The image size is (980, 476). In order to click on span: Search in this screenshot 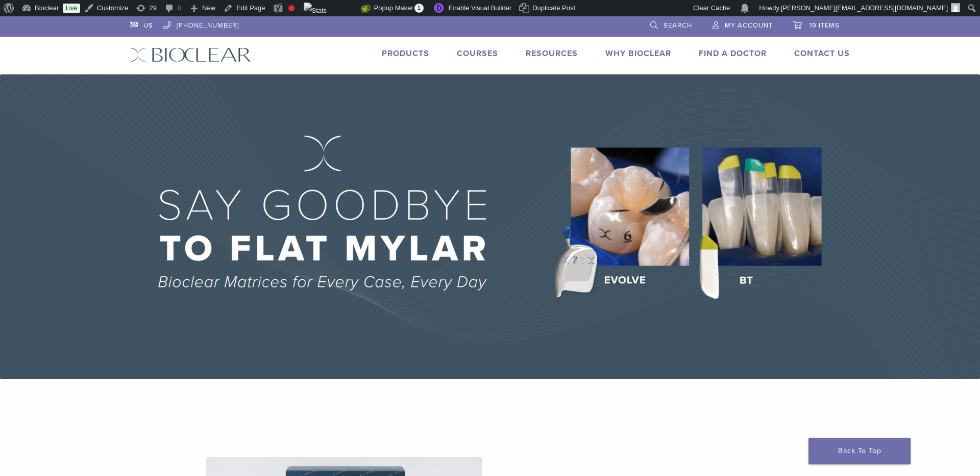, I will do `click(678, 26)`.